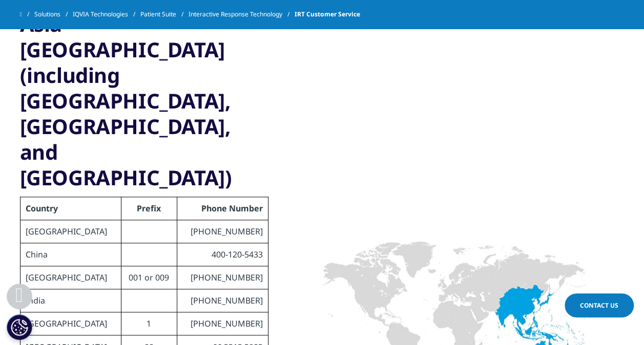 The height and width of the screenshot is (345, 644). I want to click on span: Contact Us, so click(599, 305).